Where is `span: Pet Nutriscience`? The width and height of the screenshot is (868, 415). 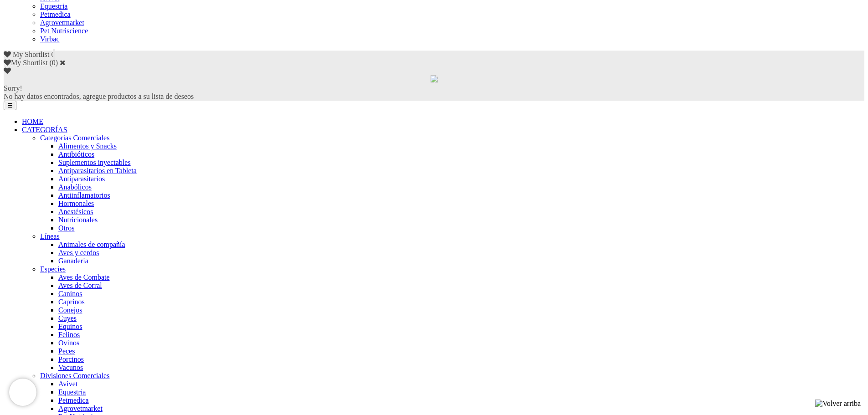
span: Pet Nutriscience is located at coordinates (63, 30).